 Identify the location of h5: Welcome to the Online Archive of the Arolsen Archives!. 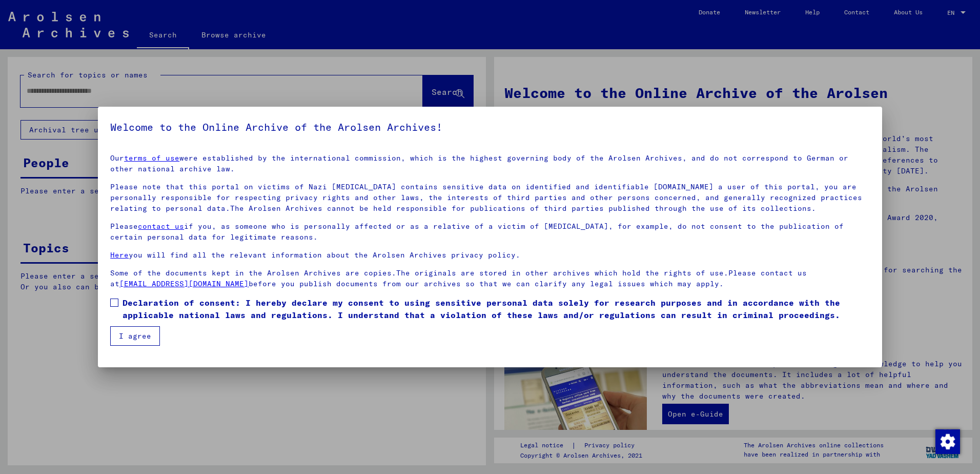
(490, 127).